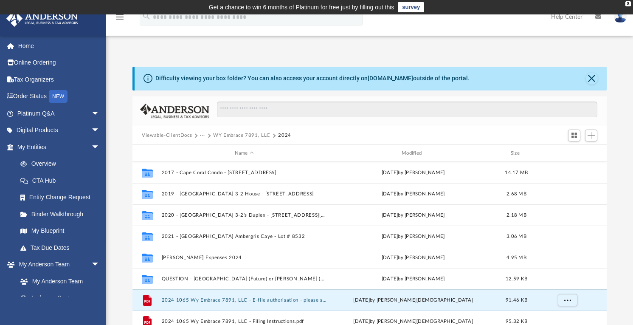 This screenshot has height=325, width=633. Describe the element at coordinates (60, 231) in the screenshot. I see `a: My Blueprint` at that location.